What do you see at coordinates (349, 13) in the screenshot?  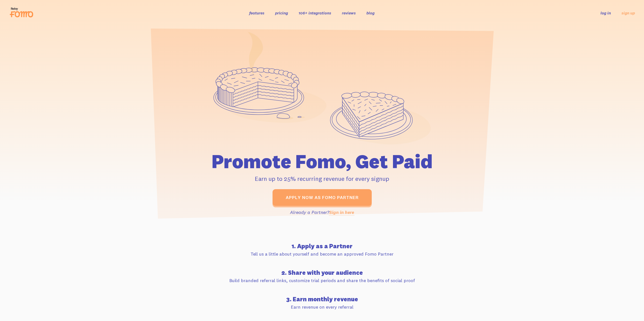 I see `a: reviews` at bounding box center [349, 13].